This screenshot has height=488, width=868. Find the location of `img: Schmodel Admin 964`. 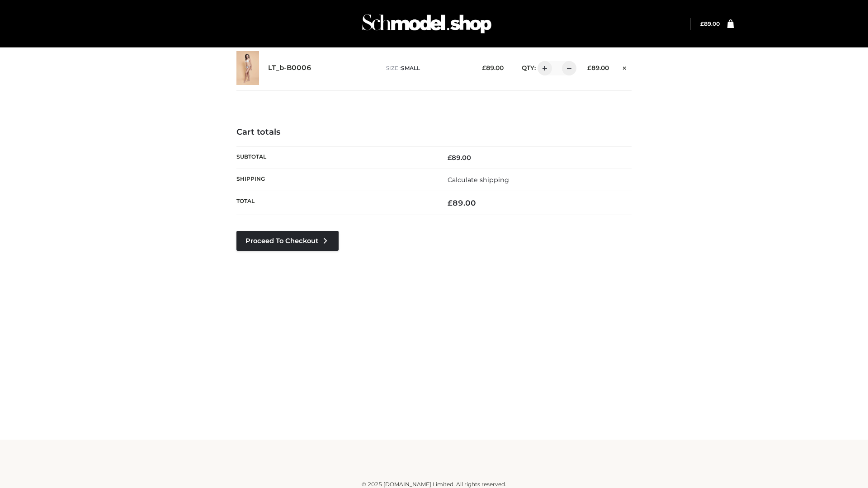

img: Schmodel Admin 964 is located at coordinates (427, 24).